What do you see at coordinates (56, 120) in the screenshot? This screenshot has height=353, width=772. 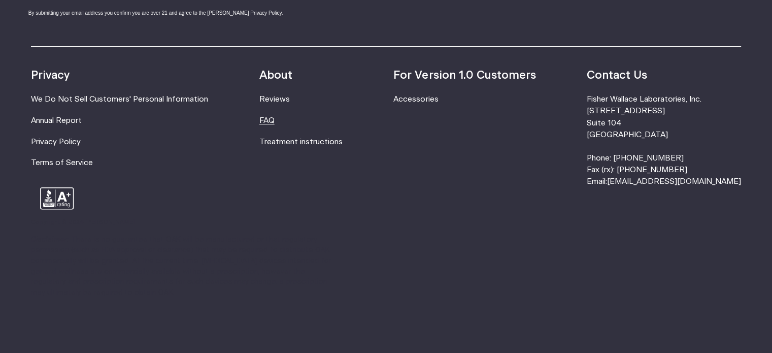 I see `a: Annual Report` at bounding box center [56, 120].